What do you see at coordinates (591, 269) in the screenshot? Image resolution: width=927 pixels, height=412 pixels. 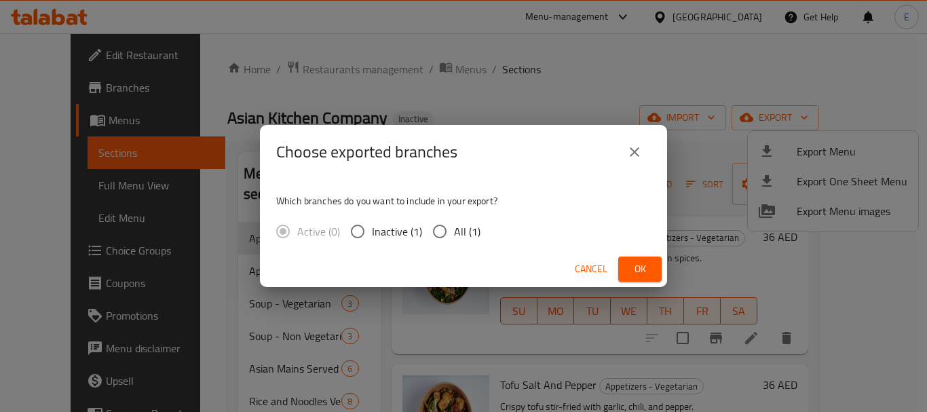 I see `span: Cancel` at bounding box center [591, 269].